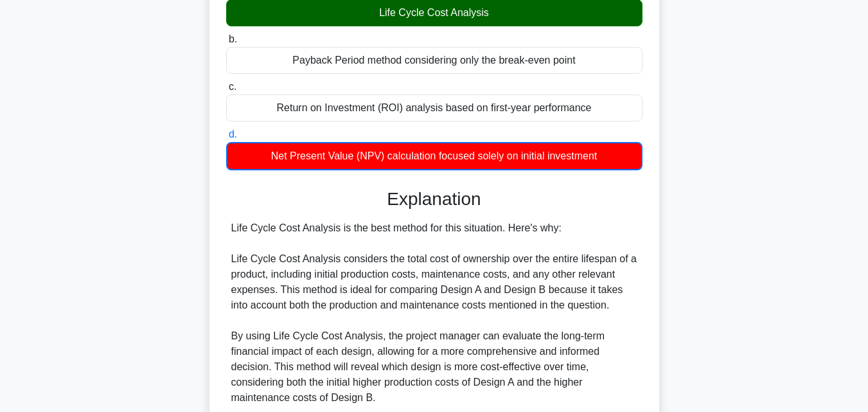  I want to click on span: b., so click(232, 39).